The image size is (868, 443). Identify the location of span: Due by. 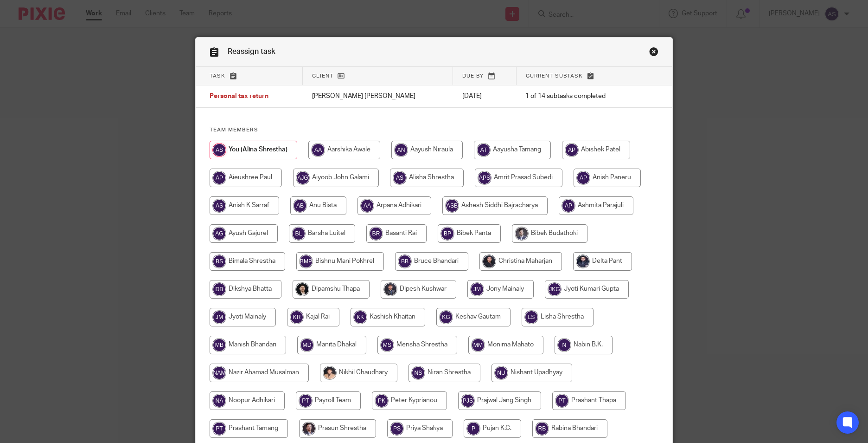
(473, 76).